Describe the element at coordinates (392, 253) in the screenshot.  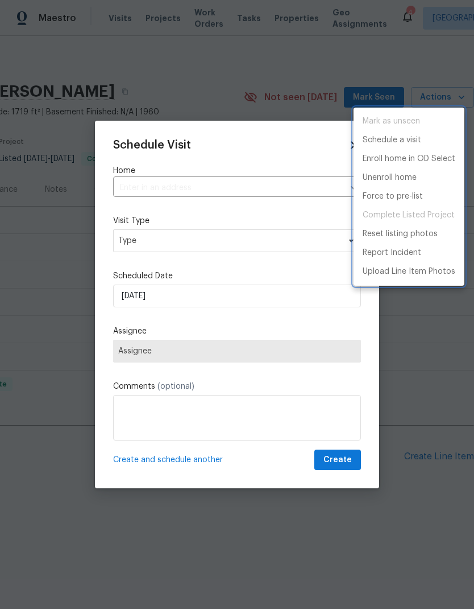
I see `p: Report Incident` at that location.